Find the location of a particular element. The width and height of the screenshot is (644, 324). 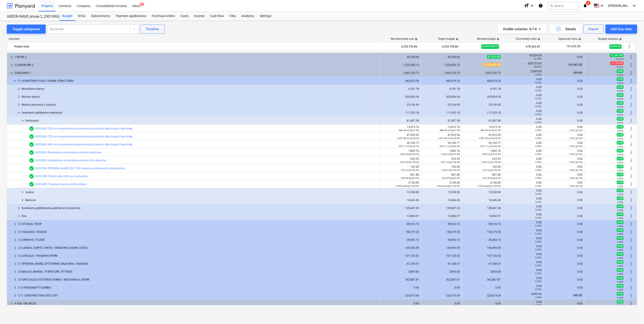

div: Net estimated cost is located at coordinates (404, 39).